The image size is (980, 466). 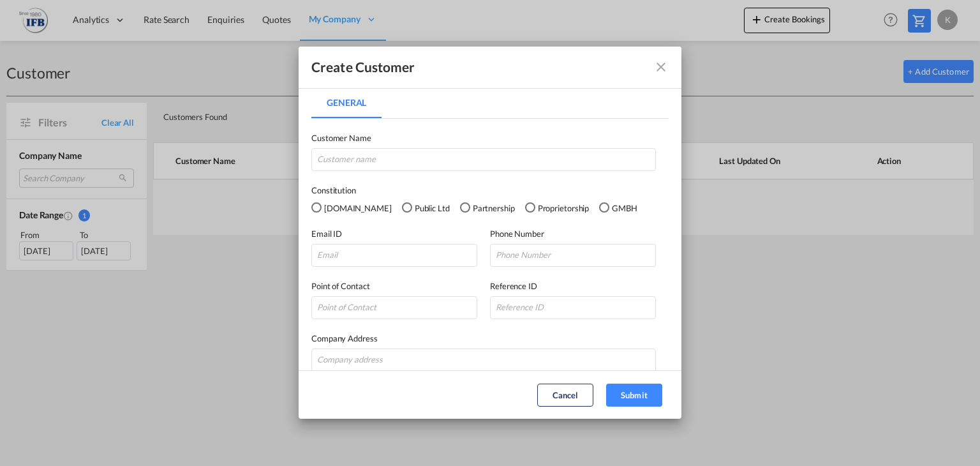 I want to click on label: Phone Number, so click(x=573, y=234).